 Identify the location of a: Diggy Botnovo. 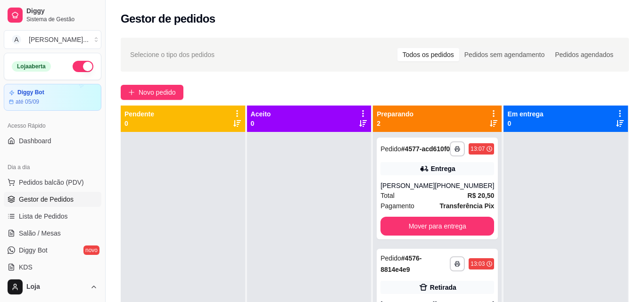
(52, 250).